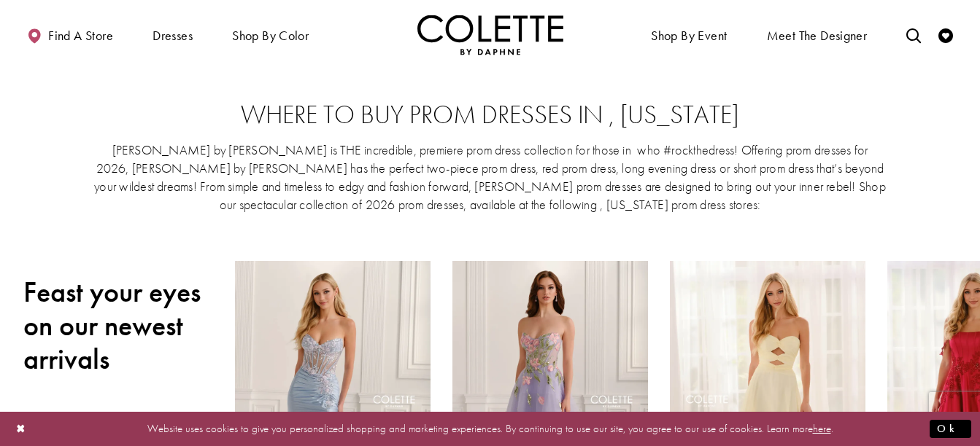  Describe the element at coordinates (817, 35) in the screenshot. I see `a: Meet the designer` at that location.